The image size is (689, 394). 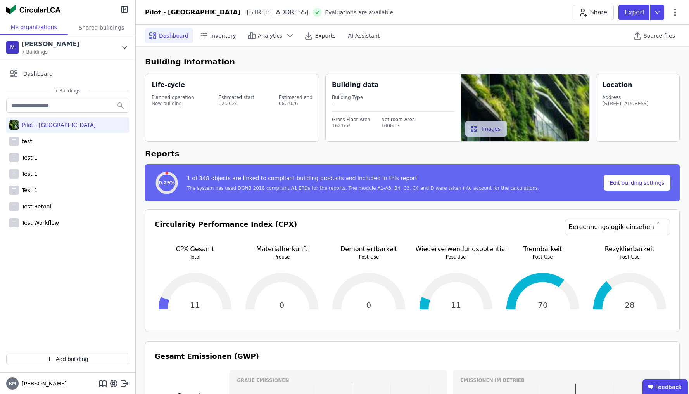 I want to click on div: 1621m², so click(x=351, y=126).